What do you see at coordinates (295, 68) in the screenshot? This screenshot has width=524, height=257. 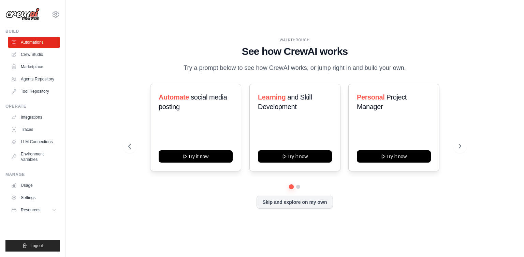 I see `p: Try a prompt below to see how CrewAI works, or jump right in and build your own.` at bounding box center [295, 68].